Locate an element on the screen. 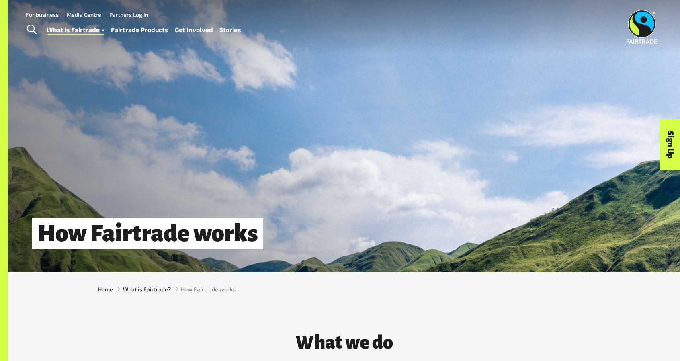  a: Fairtrade Products is located at coordinates (139, 30).